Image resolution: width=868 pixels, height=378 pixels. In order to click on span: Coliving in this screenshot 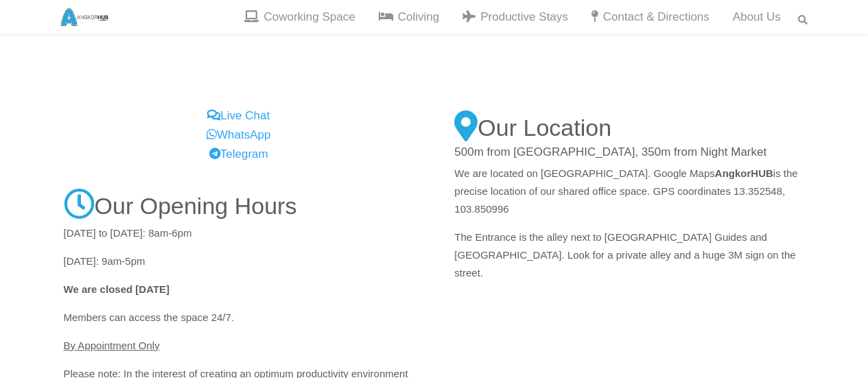, I will do `click(419, 17)`.